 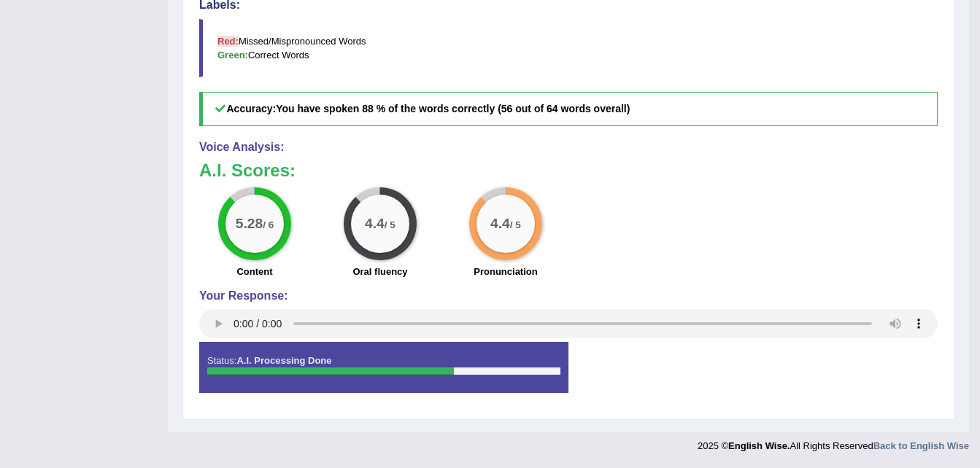 I want to click on b: A.I. Scores:, so click(x=247, y=170).